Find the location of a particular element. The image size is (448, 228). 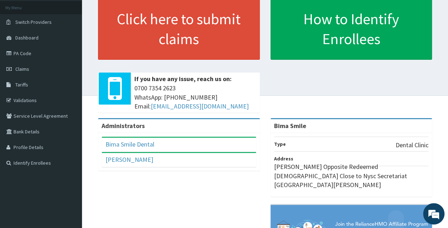

img: d_794563401_company_1708531726252_794563401 is located at coordinates (21, 45).